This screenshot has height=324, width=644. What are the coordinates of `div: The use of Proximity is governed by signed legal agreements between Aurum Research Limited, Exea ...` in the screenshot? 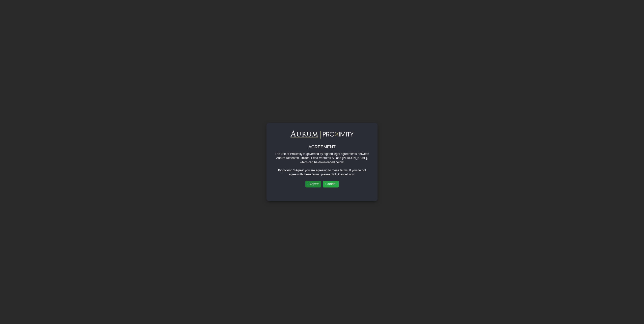 It's located at (322, 158).